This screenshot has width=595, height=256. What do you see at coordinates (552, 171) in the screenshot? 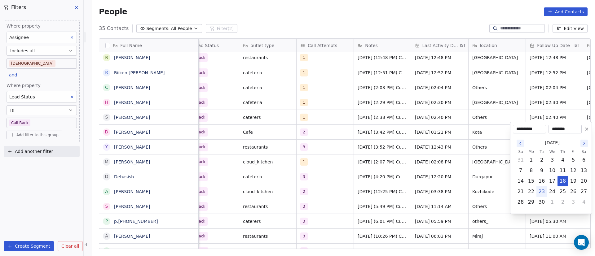
I see `button: Wednesday, September 10th, 2025` at bounding box center [552, 171].